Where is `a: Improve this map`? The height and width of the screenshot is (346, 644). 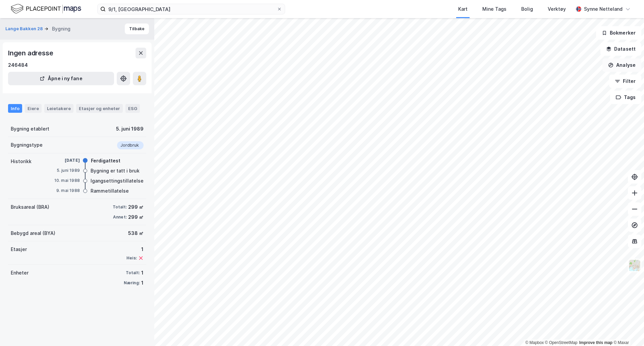 a: Improve this map is located at coordinates (596, 342).